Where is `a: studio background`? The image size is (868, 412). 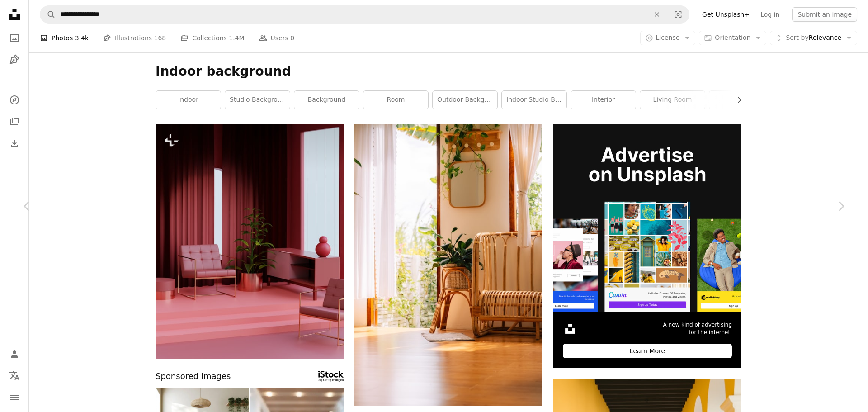
a: studio background is located at coordinates (257, 100).